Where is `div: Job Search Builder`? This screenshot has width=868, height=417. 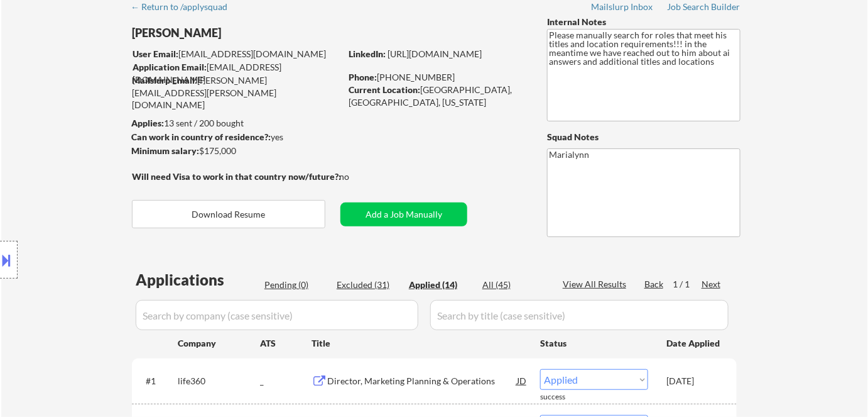 div: Job Search Builder is located at coordinates (703, 7).